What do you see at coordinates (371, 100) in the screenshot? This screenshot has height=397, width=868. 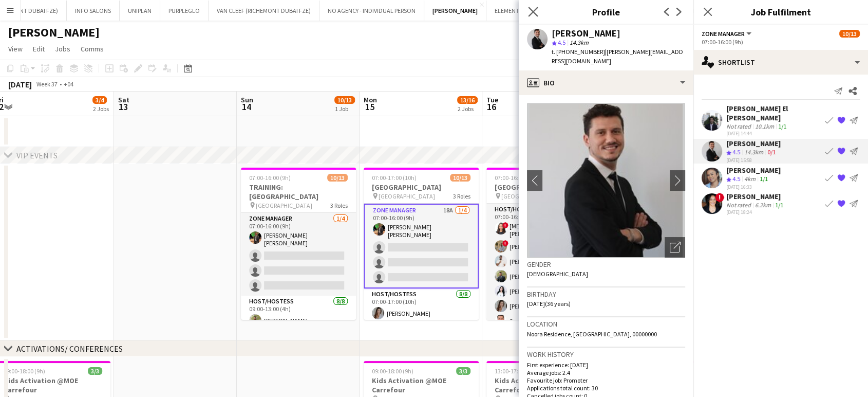 I see `span: Mon` at bounding box center [371, 100].